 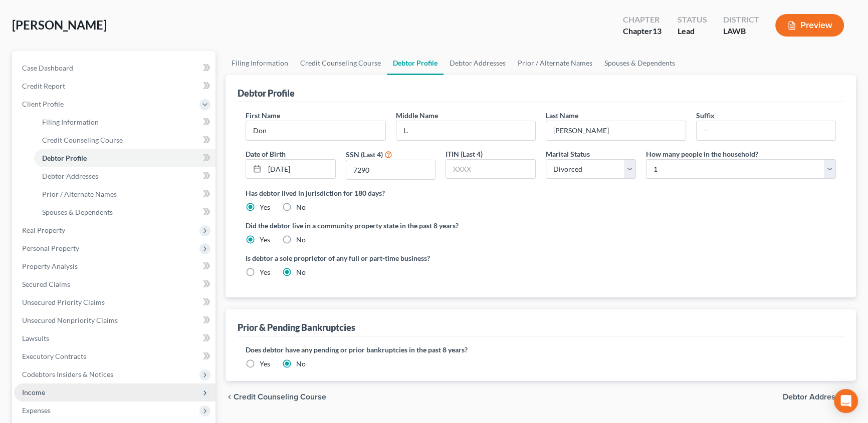 What do you see at coordinates (64, 158) in the screenshot?
I see `span: Debtor Profile` at bounding box center [64, 158].